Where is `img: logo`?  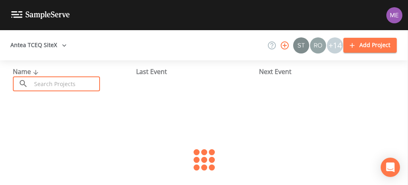
img: logo is located at coordinates (41, 15).